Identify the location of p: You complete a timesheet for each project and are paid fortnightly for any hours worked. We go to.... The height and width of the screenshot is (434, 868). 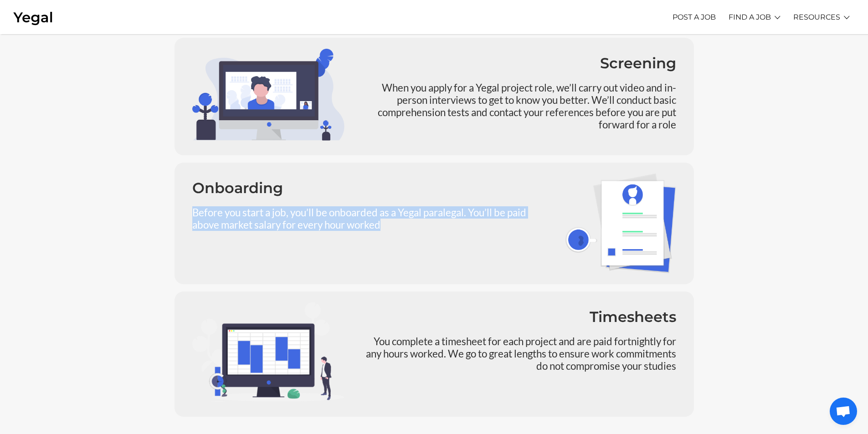
(517, 353).